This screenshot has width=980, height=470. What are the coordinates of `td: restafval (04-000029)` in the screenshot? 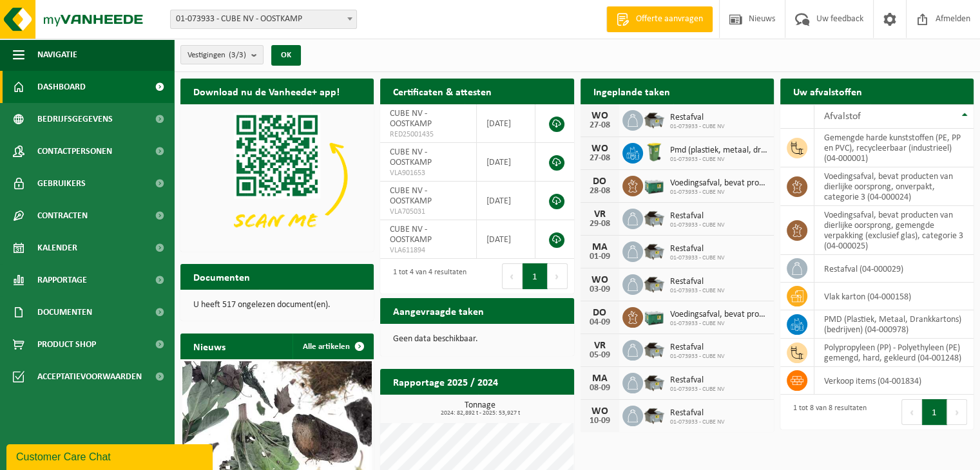 It's located at (893, 268).